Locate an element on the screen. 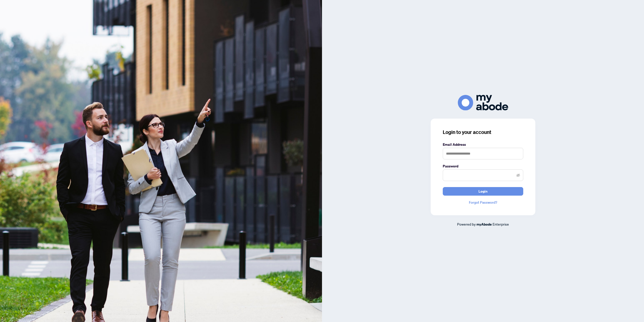  span: Powered by is located at coordinates (467, 224).